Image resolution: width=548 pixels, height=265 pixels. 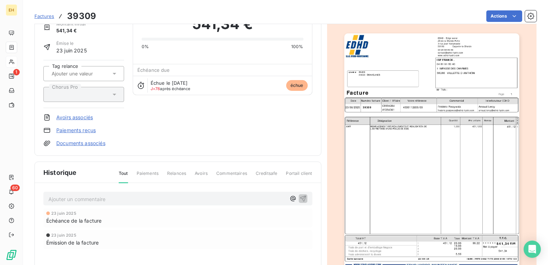 What do you see at coordinates (76, 130) in the screenshot?
I see `a: Paiements reçus` at bounding box center [76, 130].